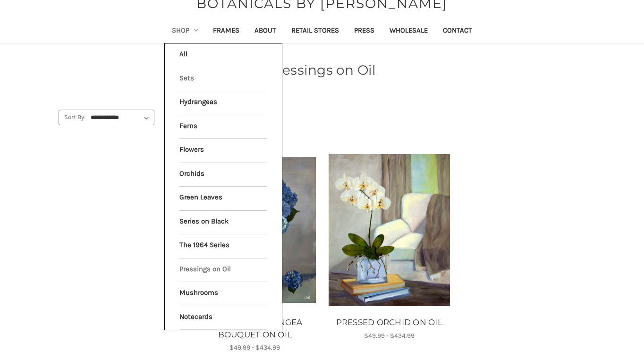 The image size is (644, 361). What do you see at coordinates (265, 31) in the screenshot?
I see `a: About` at bounding box center [265, 31].